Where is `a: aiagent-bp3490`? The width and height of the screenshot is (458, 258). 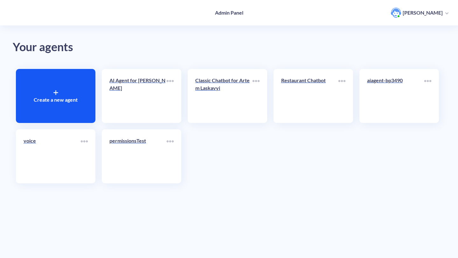
a: aiagent-bp3490 is located at coordinates (396, 96).